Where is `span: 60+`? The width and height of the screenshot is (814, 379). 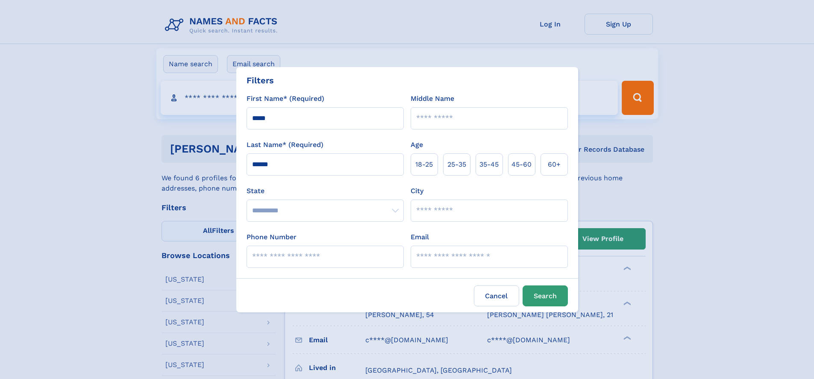
span: 60+ is located at coordinates (554, 165).